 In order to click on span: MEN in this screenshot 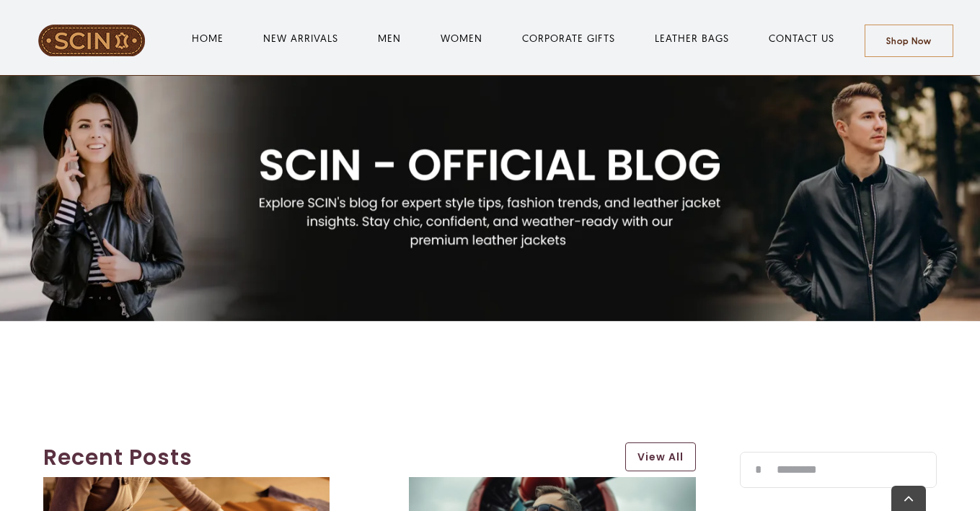, I will do `click(389, 38)`.